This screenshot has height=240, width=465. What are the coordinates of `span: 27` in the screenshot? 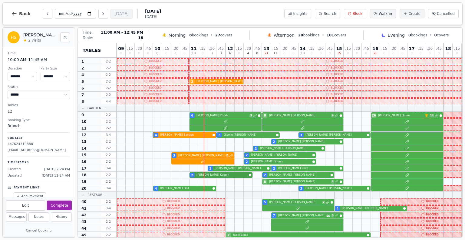 It's located at (218, 35).